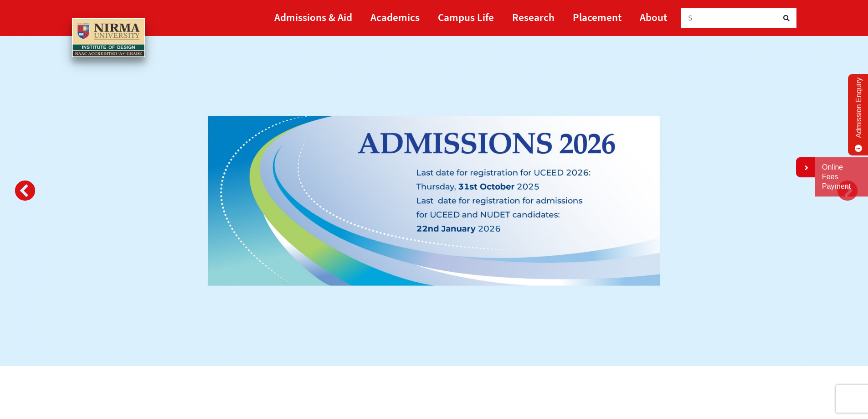 This screenshot has width=868, height=419. Describe the element at coordinates (842, 177) in the screenshot. I see `a: Online Fees Payment` at that location.